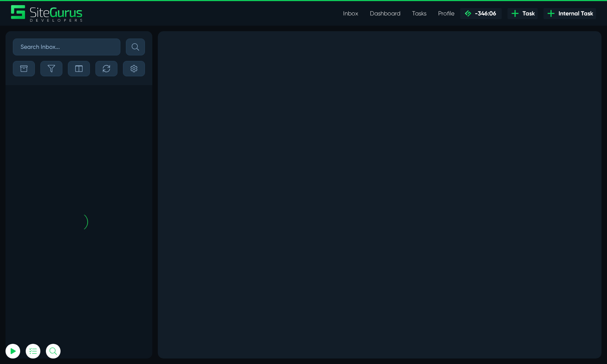  What do you see at coordinates (522, 13) in the screenshot?
I see `a: Task` at bounding box center [522, 13].